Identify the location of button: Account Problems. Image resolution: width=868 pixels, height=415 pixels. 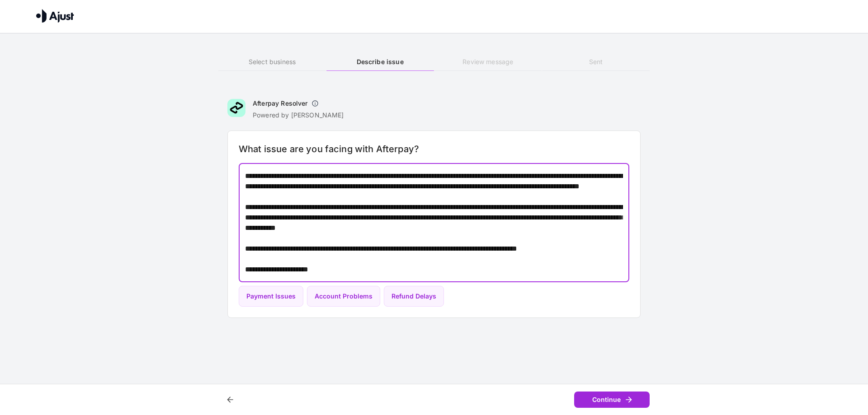
(343, 296).